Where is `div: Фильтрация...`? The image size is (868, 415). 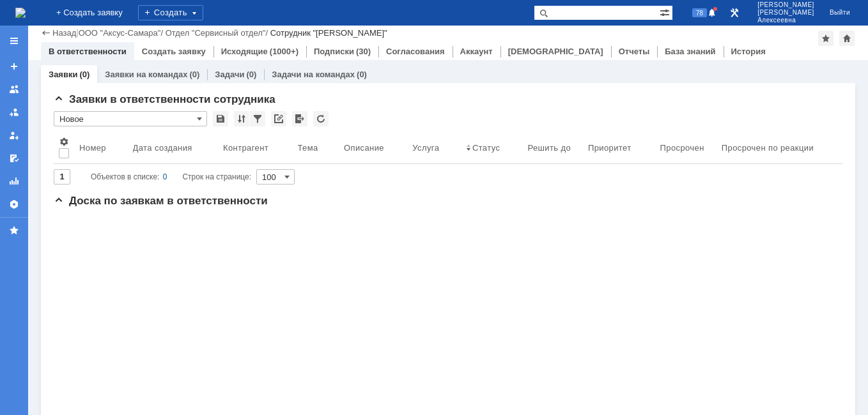
div: Фильтрация... is located at coordinates (258, 119).